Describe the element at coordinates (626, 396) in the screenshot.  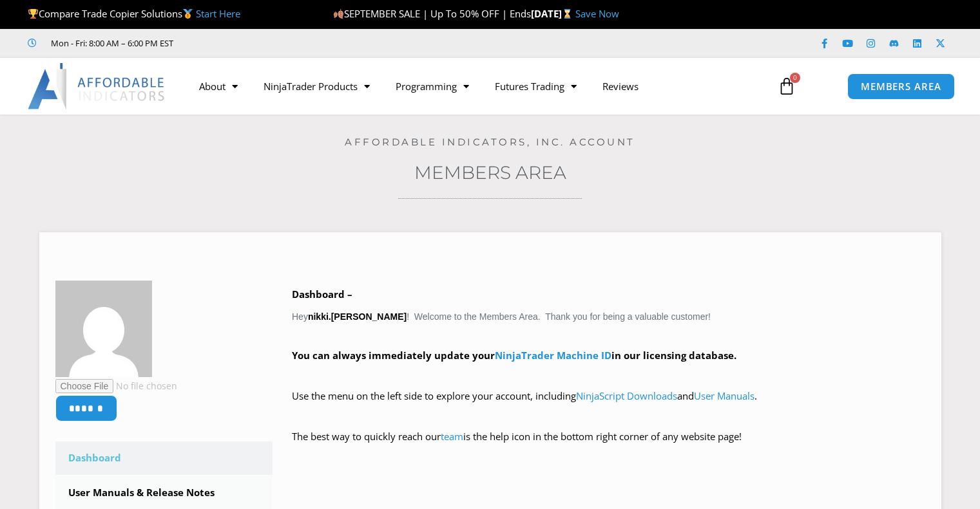
I see `a: NinjaScript Downloads` at that location.